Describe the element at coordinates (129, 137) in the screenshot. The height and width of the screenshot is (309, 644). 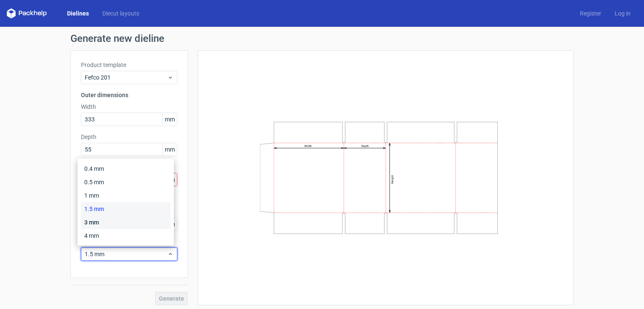
I see `label: Depth` at that location.